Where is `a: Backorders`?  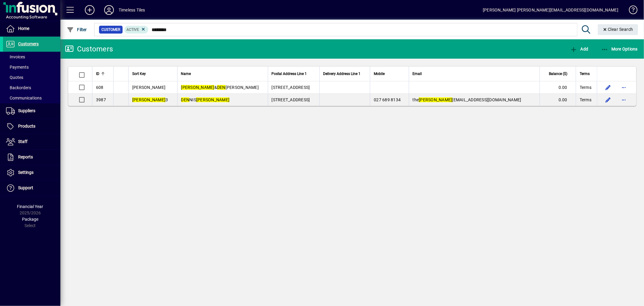 a: Backorders is located at coordinates (32, 88).